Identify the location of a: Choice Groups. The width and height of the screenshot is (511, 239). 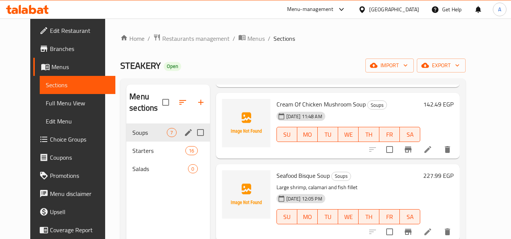
(74, 139).